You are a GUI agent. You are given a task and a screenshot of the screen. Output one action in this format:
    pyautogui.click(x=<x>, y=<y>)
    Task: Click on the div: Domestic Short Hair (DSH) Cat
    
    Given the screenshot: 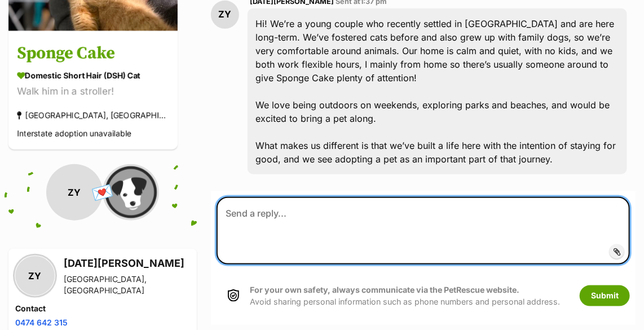 What is the action you would take?
    pyautogui.click(x=93, y=76)
    